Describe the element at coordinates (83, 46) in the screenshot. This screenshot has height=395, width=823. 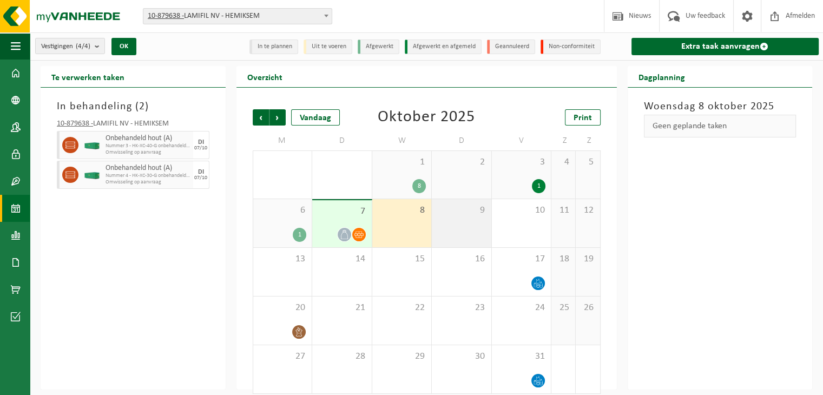
I see `count: (4/4)` at that location.